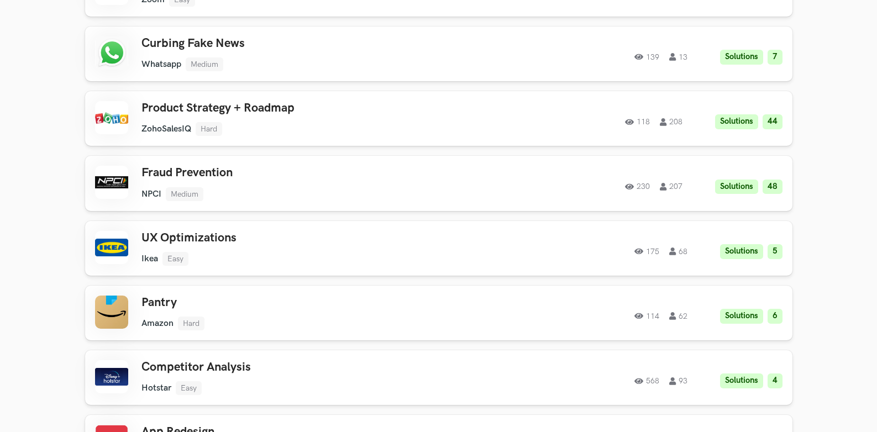  I want to click on h3: Product Strategy + Roadmap, so click(299, 108).